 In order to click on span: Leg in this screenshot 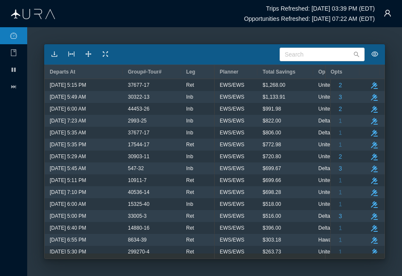, I will do `click(190, 72)`.